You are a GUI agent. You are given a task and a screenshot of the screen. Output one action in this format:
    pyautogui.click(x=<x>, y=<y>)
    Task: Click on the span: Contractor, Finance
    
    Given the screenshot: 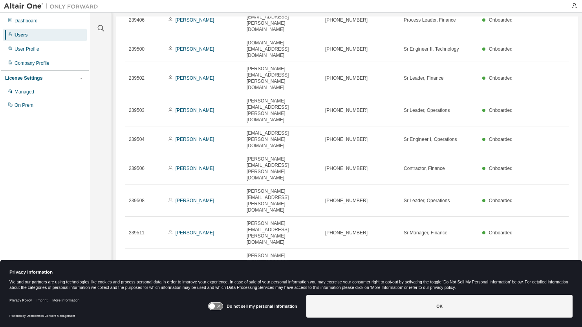 What is the action you would take?
    pyautogui.click(x=424, y=169)
    